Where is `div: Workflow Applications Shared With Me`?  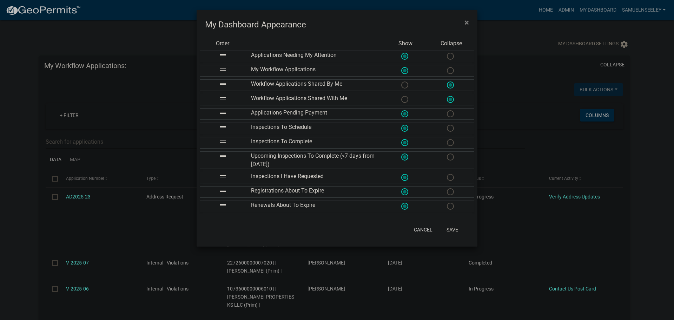
div: Workflow Applications Shared With Me is located at coordinates (314, 99).